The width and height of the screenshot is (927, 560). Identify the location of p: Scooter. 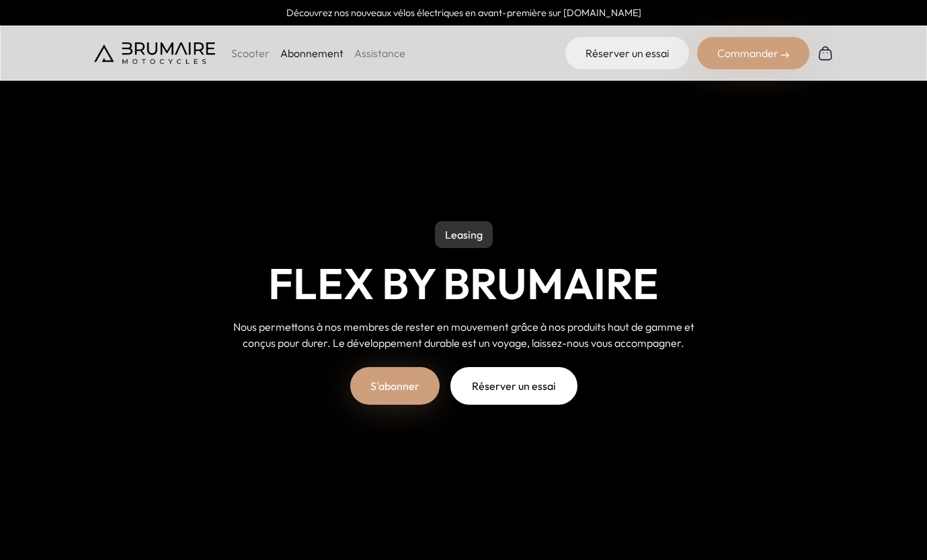
(250, 53).